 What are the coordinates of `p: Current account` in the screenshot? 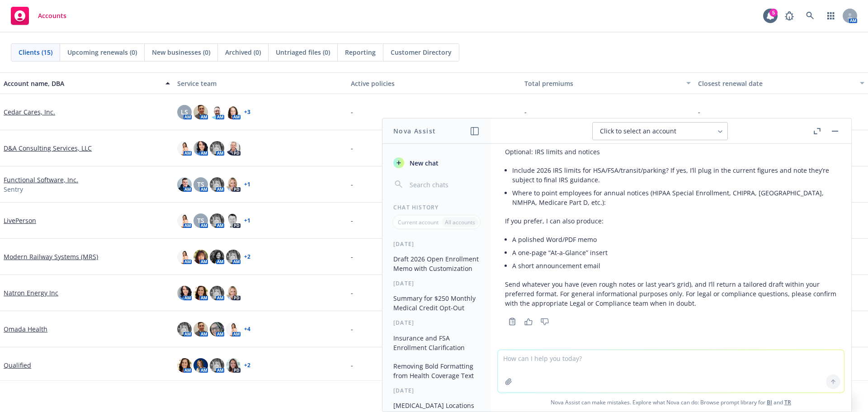 It's located at (418, 222).